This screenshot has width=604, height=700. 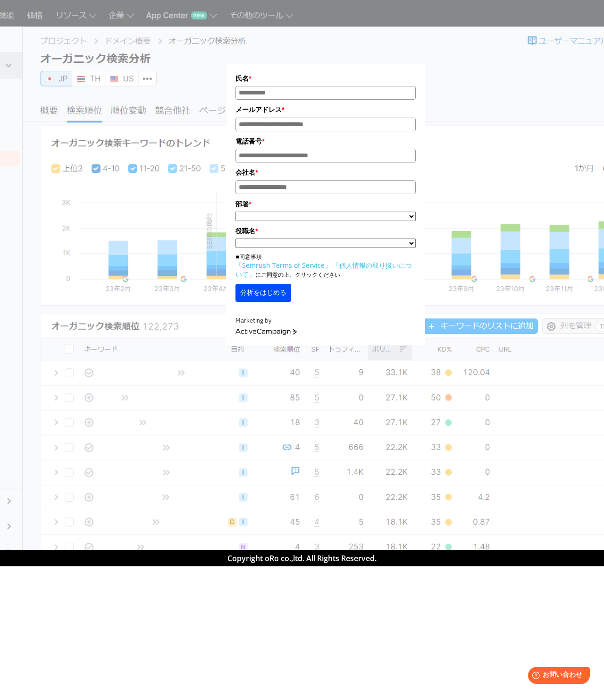 I want to click on label: 電話番号, so click(x=326, y=142).